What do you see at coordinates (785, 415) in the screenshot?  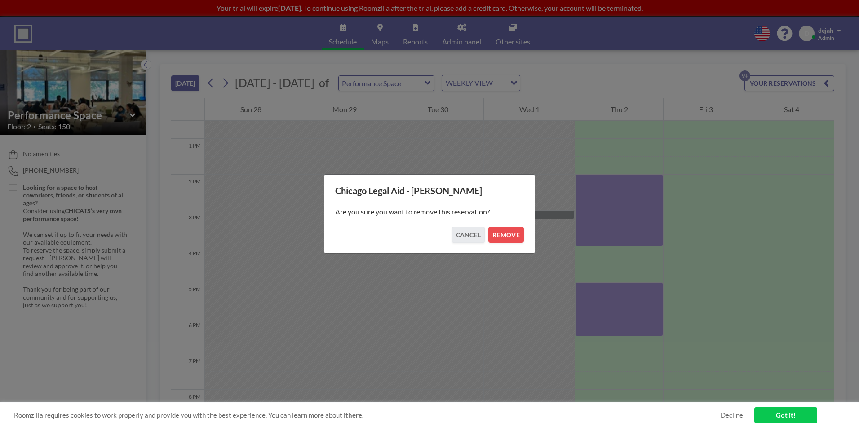 I see `a: Got it!` at bounding box center [785, 415].